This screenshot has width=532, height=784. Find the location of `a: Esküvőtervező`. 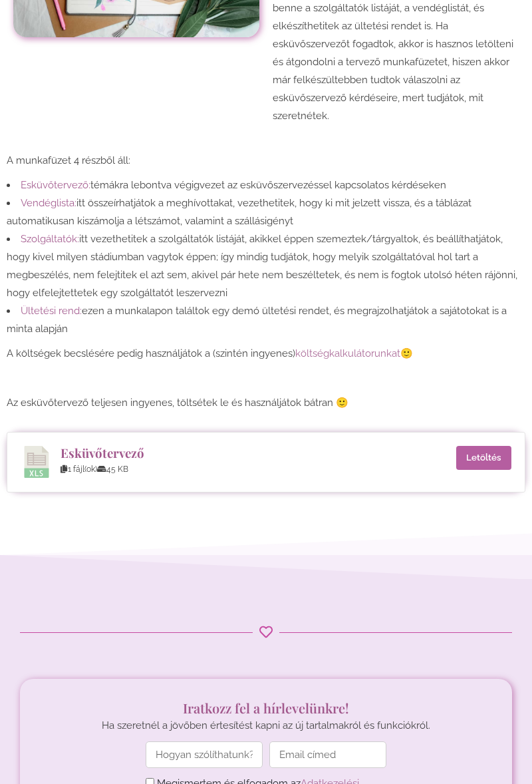

a: Esküvőtervező is located at coordinates (103, 453).